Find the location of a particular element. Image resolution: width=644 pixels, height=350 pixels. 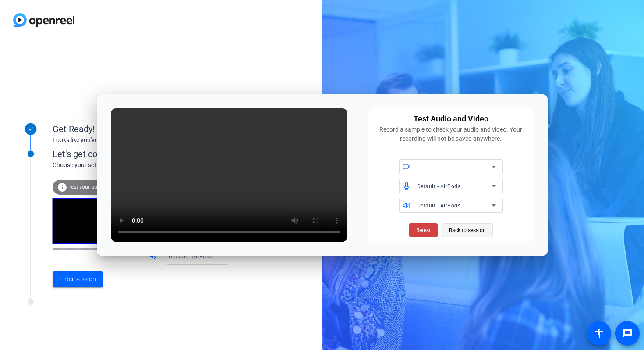

span: Back to session is located at coordinates (468, 230).